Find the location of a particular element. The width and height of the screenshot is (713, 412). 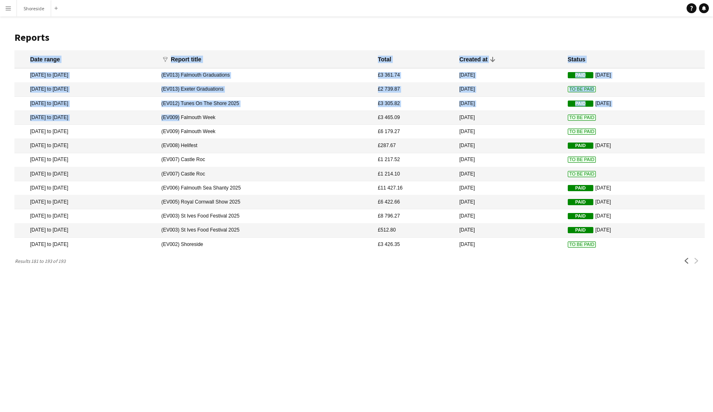

h1: Reports is located at coordinates (359, 38).